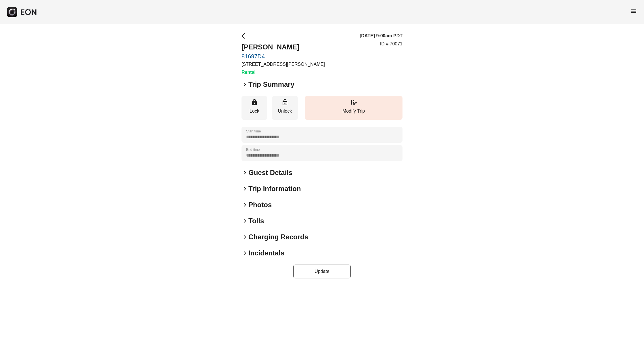  Describe the element at coordinates (275, 189) in the screenshot. I see `h2: Trip Information` at that location.